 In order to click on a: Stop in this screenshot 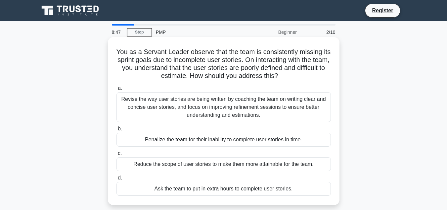, I will do `click(139, 32)`.